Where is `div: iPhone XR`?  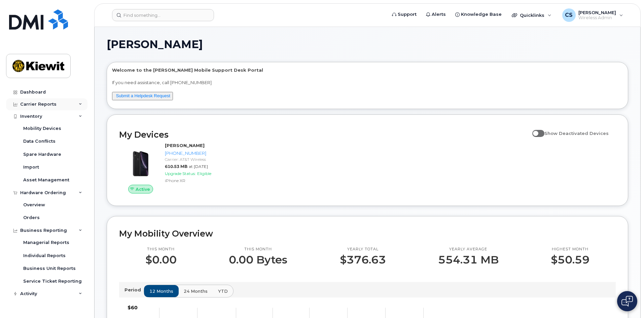
div: iPhone XR is located at coordinates (200, 180).